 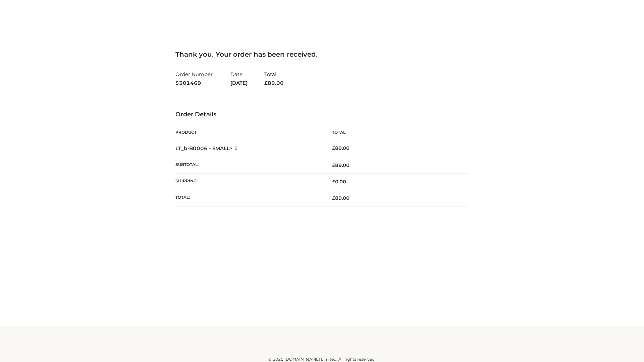 I want to click on th: Total, so click(x=395, y=133).